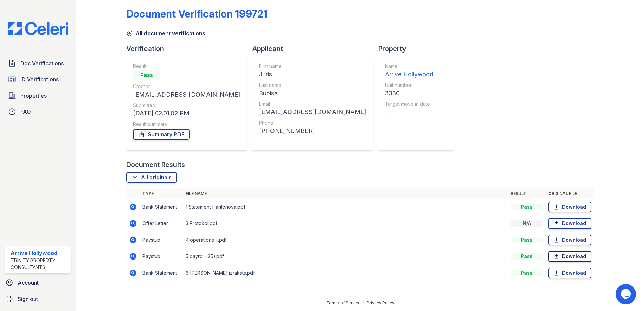 Image resolution: width=644 pixels, height=311 pixels. What do you see at coordinates (38, 63) in the screenshot?
I see `a: Doc Verifications` at bounding box center [38, 63].